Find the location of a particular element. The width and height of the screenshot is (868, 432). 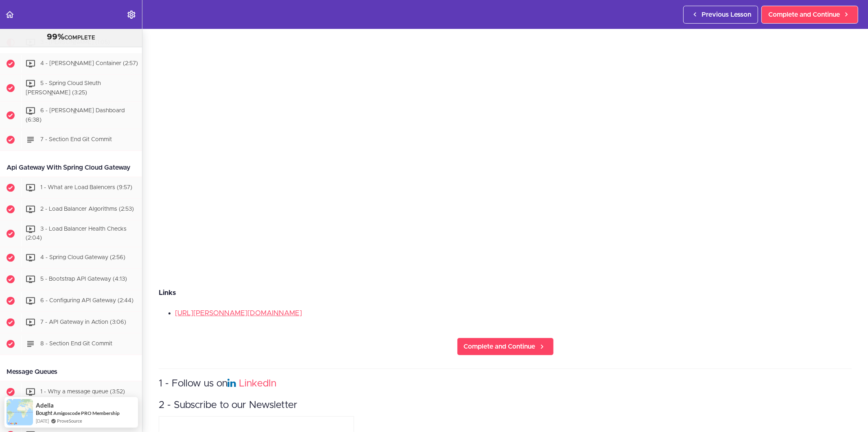

a: Amigoscode PRO Membership is located at coordinates (86, 413).